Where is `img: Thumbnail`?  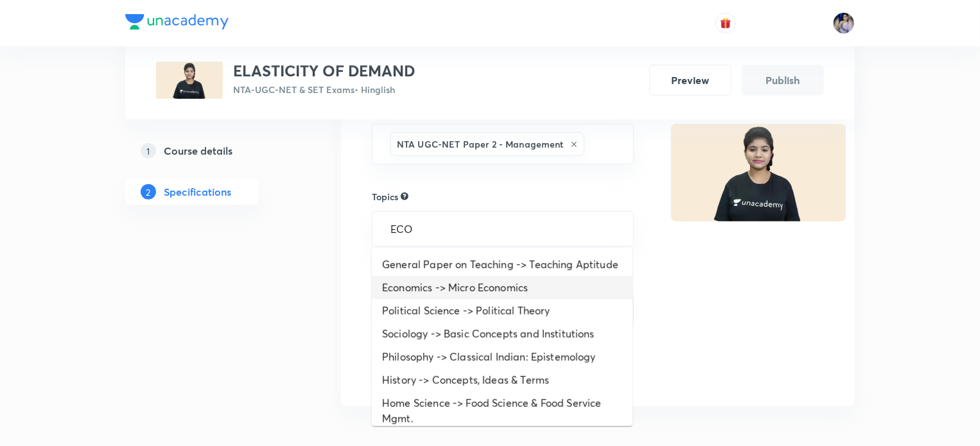 img: Thumbnail is located at coordinates (758, 172).